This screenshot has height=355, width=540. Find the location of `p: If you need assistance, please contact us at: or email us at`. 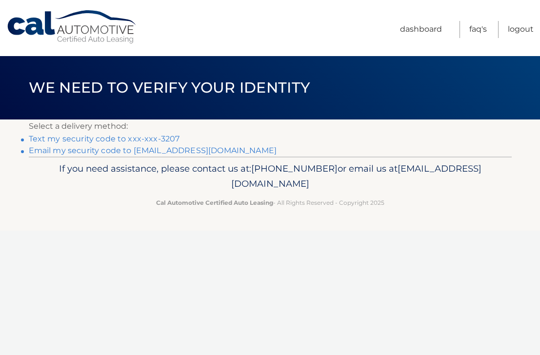

p: If you need assistance, please contact us at: or email us at is located at coordinates (270, 176).